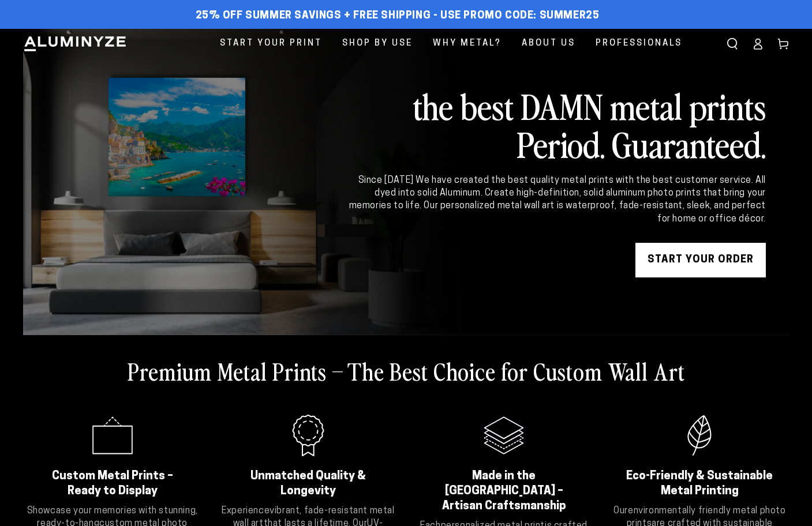 The image size is (812, 526). Describe the element at coordinates (639, 43) in the screenshot. I see `a: Professionals` at that location.